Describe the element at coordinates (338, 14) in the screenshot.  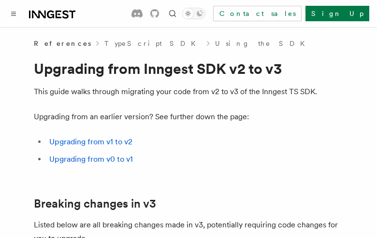
I see `a: Sign Up` at that location.